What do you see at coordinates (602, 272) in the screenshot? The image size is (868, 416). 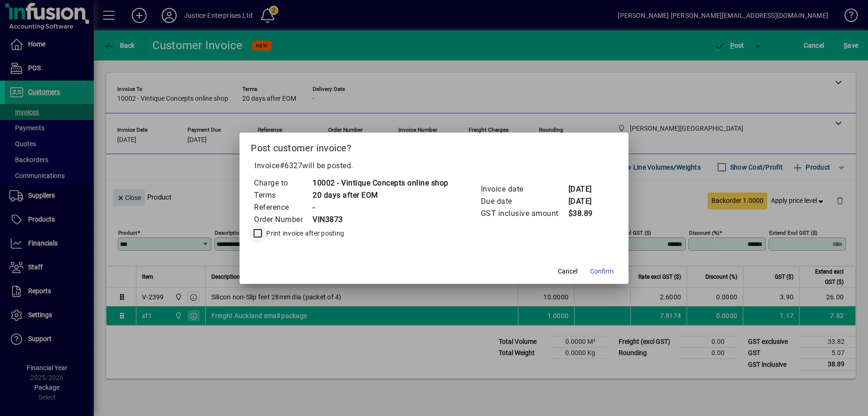 I see `button: Confirm` at bounding box center [602, 272].